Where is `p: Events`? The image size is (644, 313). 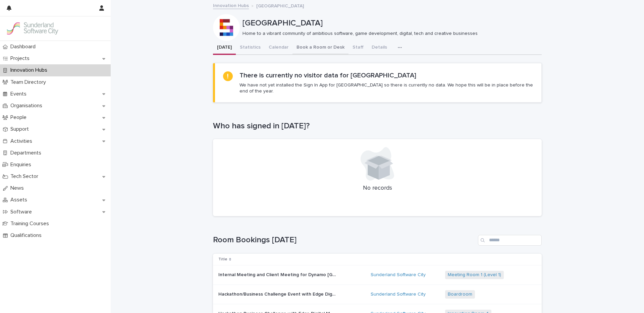 p: Events is located at coordinates (19, 94).